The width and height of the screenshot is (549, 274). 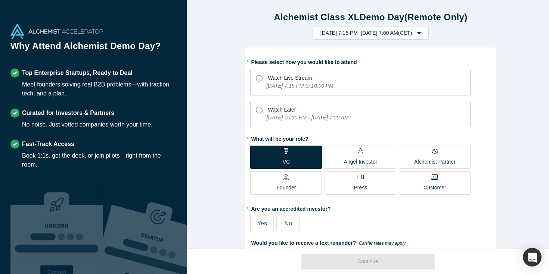 What do you see at coordinates (68, 112) in the screenshot?
I see `strong: Curated for Investors & Partners` at bounding box center [68, 112].